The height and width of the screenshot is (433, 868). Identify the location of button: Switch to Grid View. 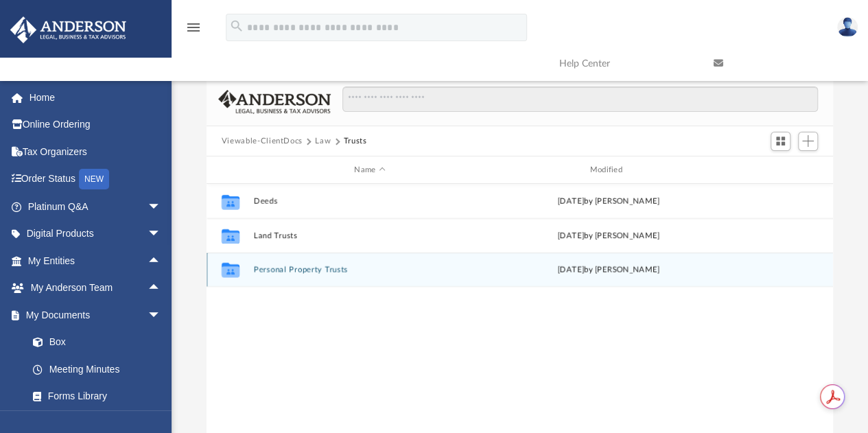
(781, 142).